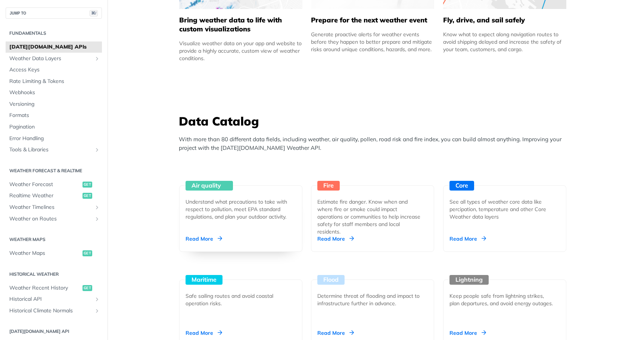 The height and width of the screenshot is (340, 638). What do you see at coordinates (54, 274) in the screenshot?
I see `h2: Historical Weather` at bounding box center [54, 274].